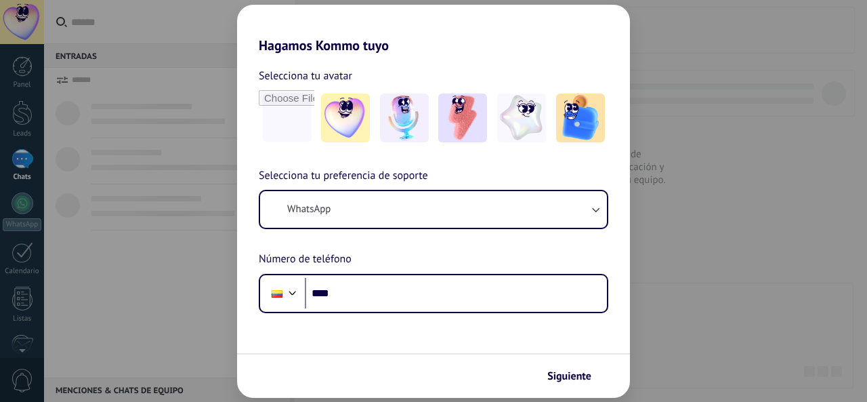 Image resolution: width=867 pixels, height=402 pixels. What do you see at coordinates (575, 376) in the screenshot?
I see `button: Siguiente` at bounding box center [575, 376].